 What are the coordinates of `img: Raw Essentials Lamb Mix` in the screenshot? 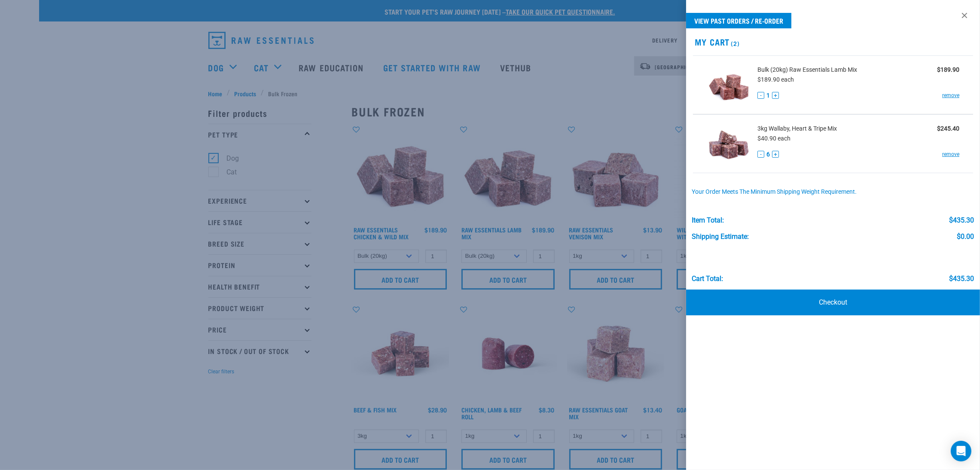 It's located at (729, 84).